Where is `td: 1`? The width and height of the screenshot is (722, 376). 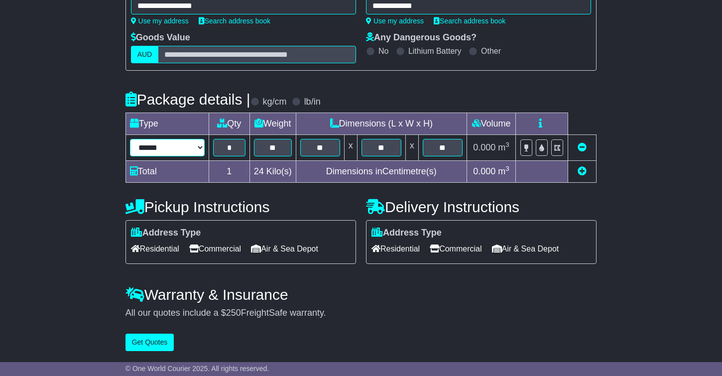
td: 1 is located at coordinates (229, 172).